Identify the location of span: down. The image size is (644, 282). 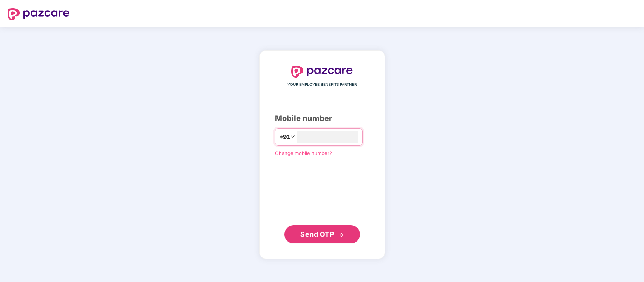
(293, 137).